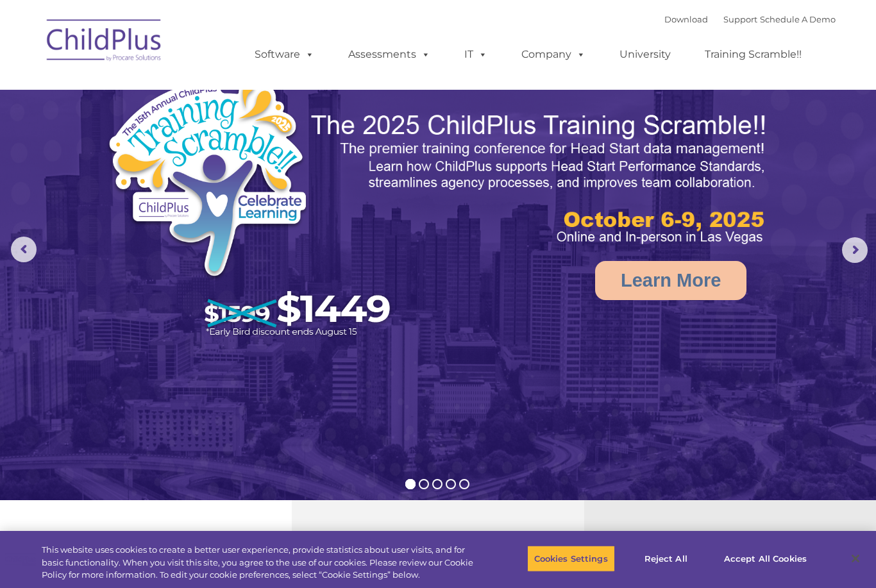  I want to click on button: Close, so click(855, 558).